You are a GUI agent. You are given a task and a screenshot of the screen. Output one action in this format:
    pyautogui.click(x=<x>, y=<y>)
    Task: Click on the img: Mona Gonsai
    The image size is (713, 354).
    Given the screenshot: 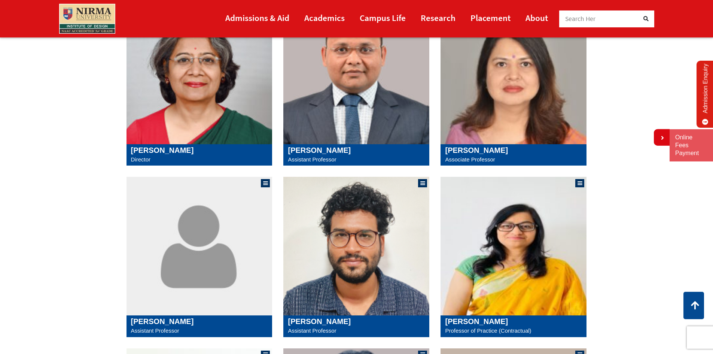 What is the action you would take?
    pyautogui.click(x=514, y=246)
    